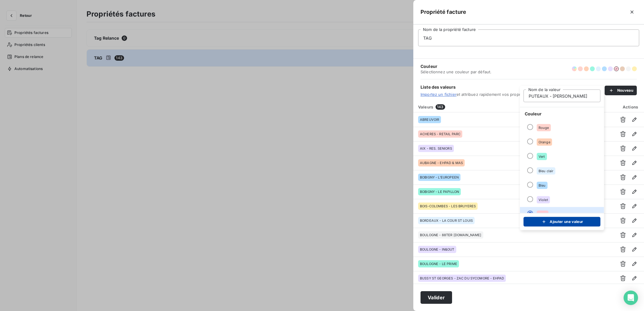  Describe the element at coordinates (462, 278) in the screenshot. I see `span: BUSSY ST GEORGES - ZAC DU SYCOMORE - EHPAD` at that location.